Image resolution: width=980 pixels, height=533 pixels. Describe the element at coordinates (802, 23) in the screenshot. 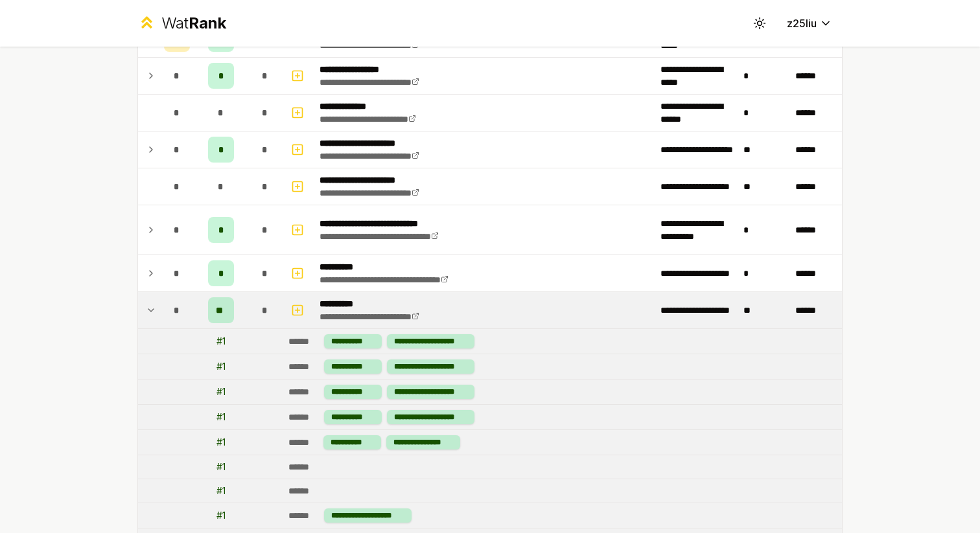

I see `span: z25liu` at that location.